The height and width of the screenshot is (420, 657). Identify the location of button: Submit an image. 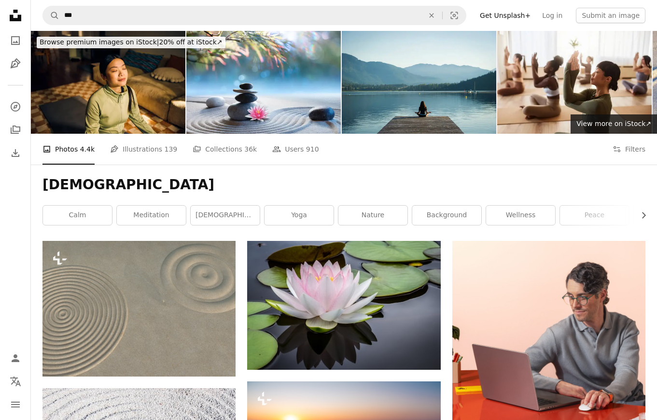
(611, 15).